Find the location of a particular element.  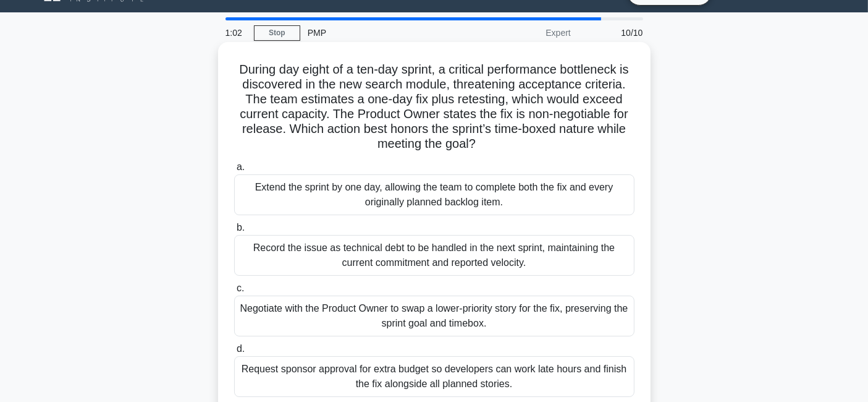

h5: During day eight of a ten-day sprint, a critical performance bottleneck is discovered in the new ... is located at coordinates (434, 107).